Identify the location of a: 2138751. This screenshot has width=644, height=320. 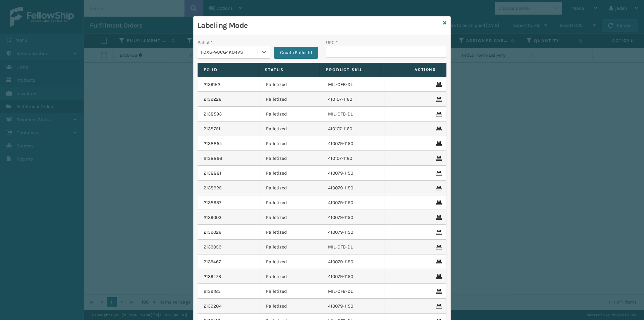
(212, 129).